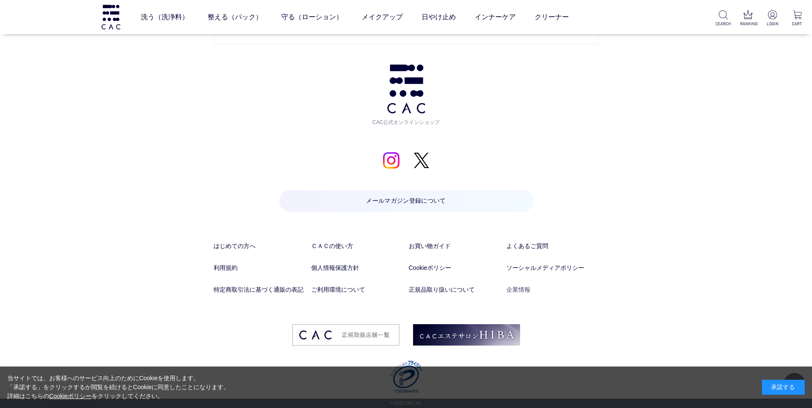 The height and width of the screenshot is (408, 812). Describe the element at coordinates (406, 201) in the screenshot. I see `a: メールマガジン登録について` at that location.